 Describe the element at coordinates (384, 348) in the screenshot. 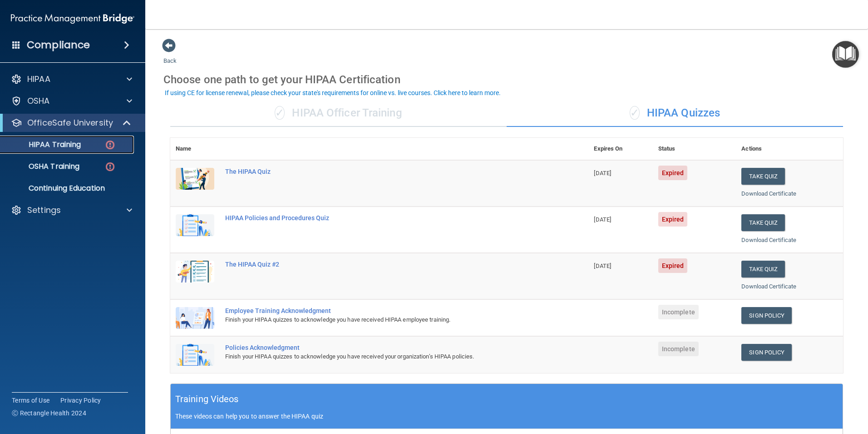

I see `div: Policies Acknowledgment` at that location.